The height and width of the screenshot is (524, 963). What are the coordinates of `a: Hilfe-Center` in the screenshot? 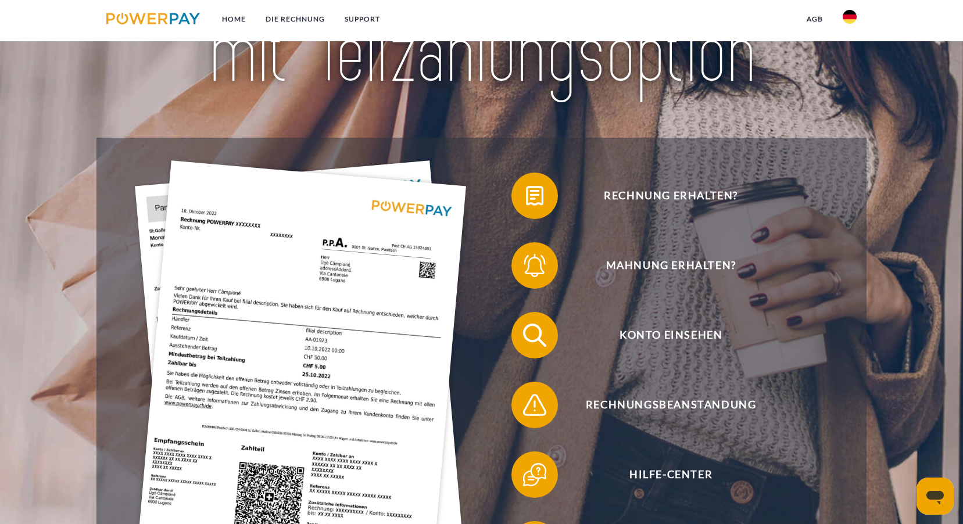 It's located at (663, 475).